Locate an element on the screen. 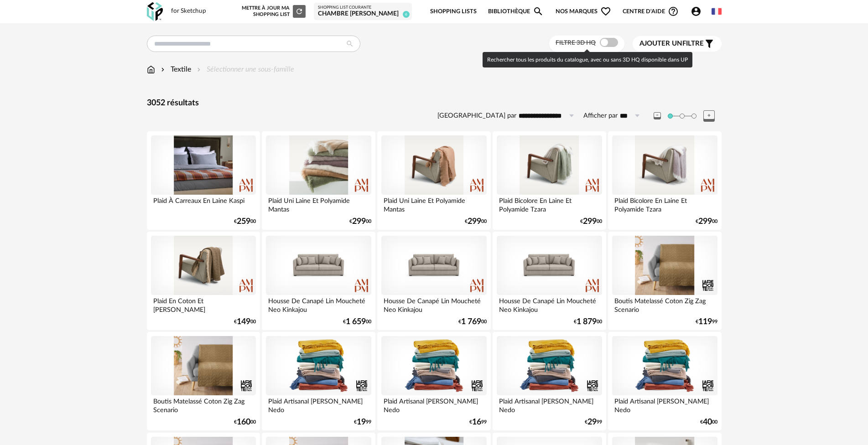 This screenshot has width=868, height=445. button: Ajouter unfiltre Filter icon is located at coordinates (677, 44).